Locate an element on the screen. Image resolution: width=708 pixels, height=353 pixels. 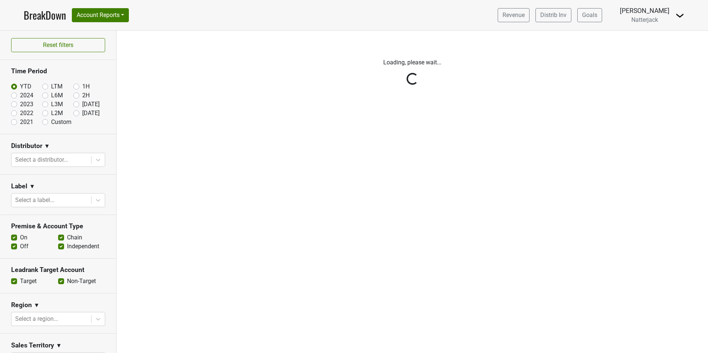
a: BreakDown is located at coordinates (45, 15).